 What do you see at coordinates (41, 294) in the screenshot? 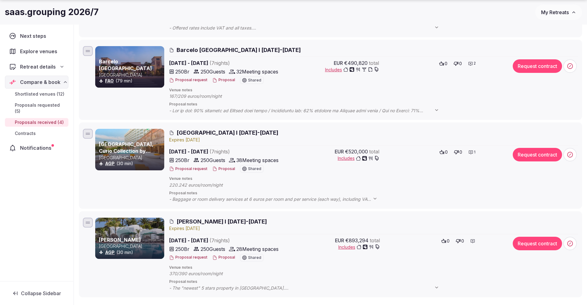
I see `span: Collapse Sidebar` at bounding box center [41, 294].